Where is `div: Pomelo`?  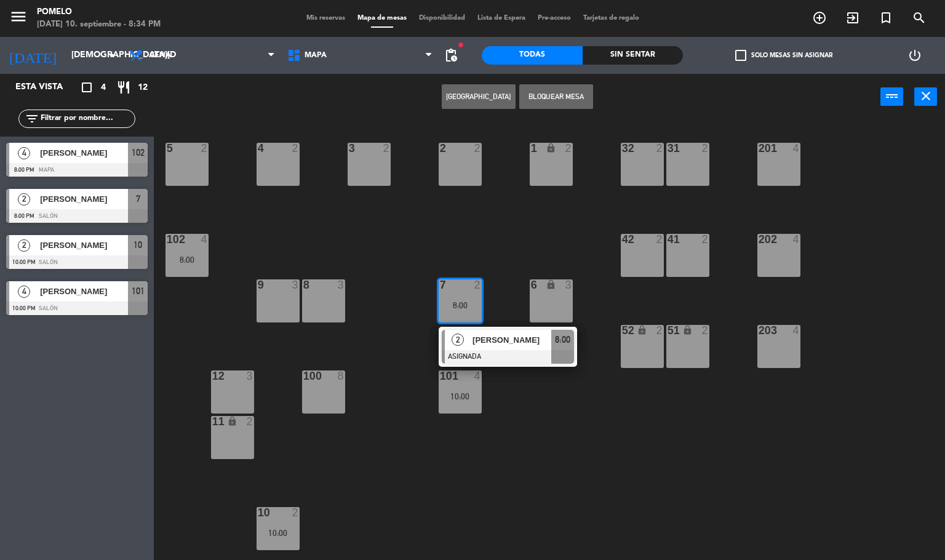 div: Pomelo is located at coordinates (98, 13).